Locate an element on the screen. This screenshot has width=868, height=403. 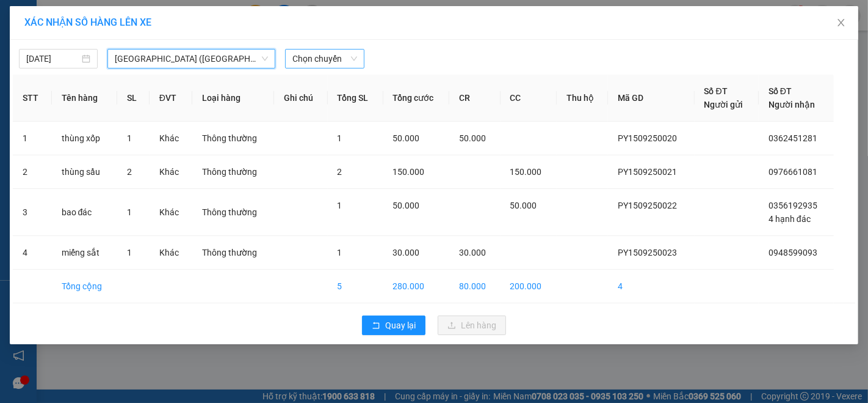
th: Ghi chú is located at coordinates (301, 98).